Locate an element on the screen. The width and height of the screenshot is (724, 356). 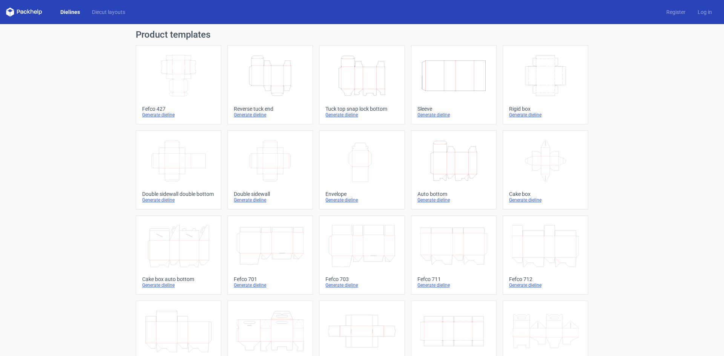
div: Fefco 427 is located at coordinates (178, 109).